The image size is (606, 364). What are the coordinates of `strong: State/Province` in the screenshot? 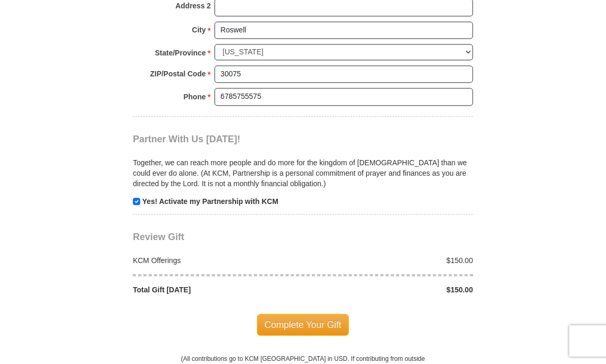 It's located at (180, 53).